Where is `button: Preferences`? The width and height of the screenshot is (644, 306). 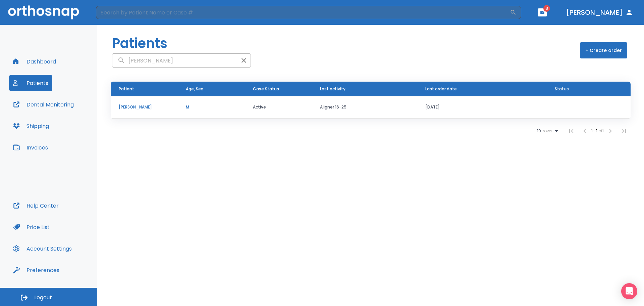
button: Preferences is located at coordinates (36, 270).